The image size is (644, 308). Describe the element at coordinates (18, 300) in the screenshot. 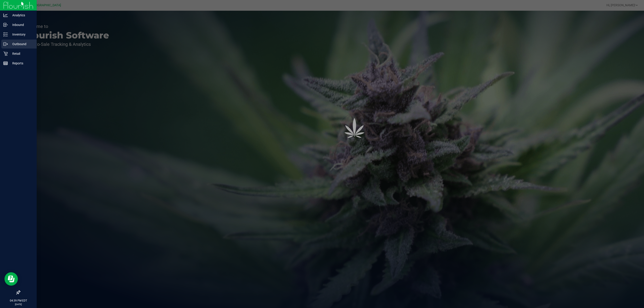

I see `p: 04:39 PM EDT` at that location.